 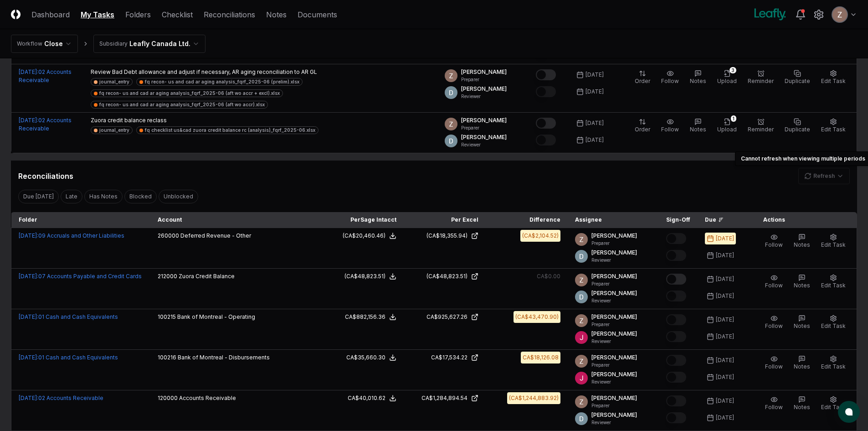 I want to click on button: Duplicate, so click(x=797, y=126).